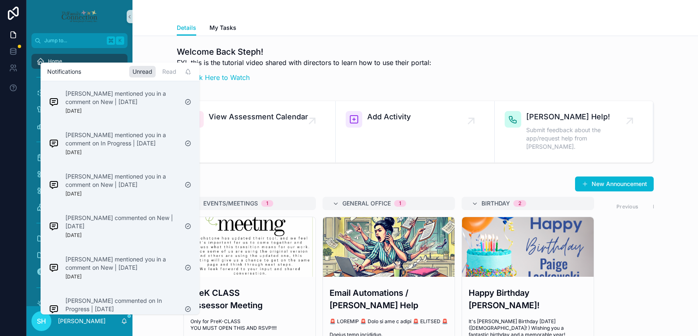 Image resolution: width=698 pixels, height=336 pixels. Describe the element at coordinates (186, 28) in the screenshot. I see `a: Details` at that location.